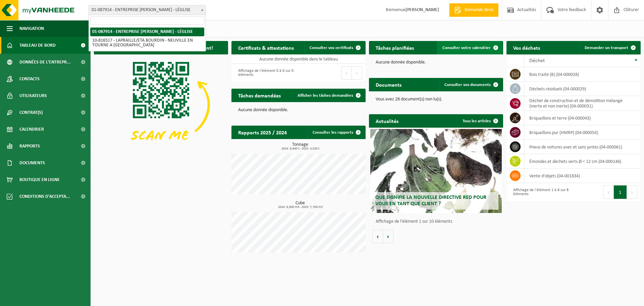 This screenshot has height=306, width=644. Describe the element at coordinates (161, 105) in the screenshot. I see `img: Download de VHEPlus App` at that location.